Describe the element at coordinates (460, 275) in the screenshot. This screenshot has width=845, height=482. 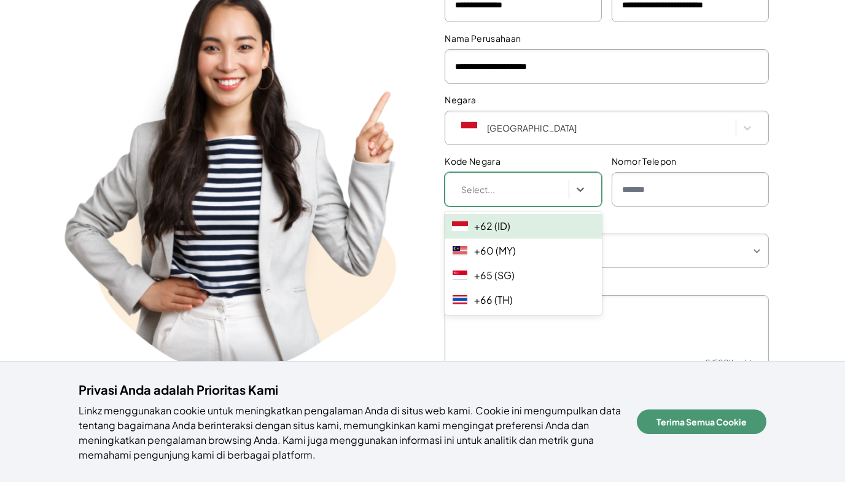
I see `img: +65 (SG)` at that location.